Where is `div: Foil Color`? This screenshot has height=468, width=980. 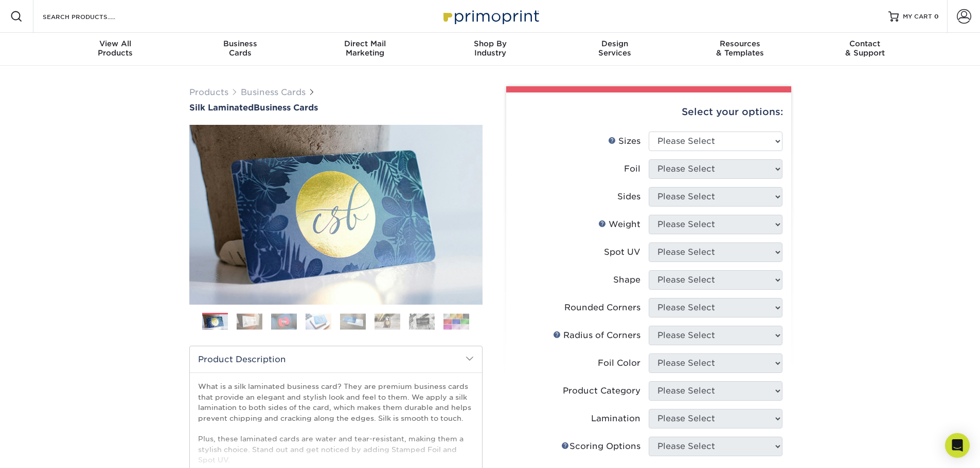
div: Foil Color is located at coordinates (619, 363).